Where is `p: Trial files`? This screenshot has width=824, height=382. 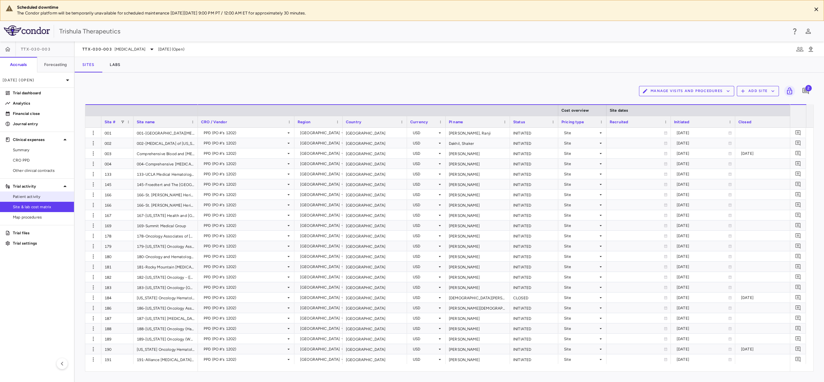
p: Trial files is located at coordinates (41, 233).